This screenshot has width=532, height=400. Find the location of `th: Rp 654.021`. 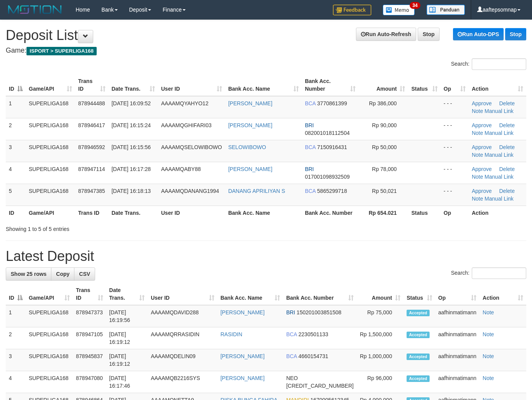

th: Rp 654.021 is located at coordinates (383, 212).